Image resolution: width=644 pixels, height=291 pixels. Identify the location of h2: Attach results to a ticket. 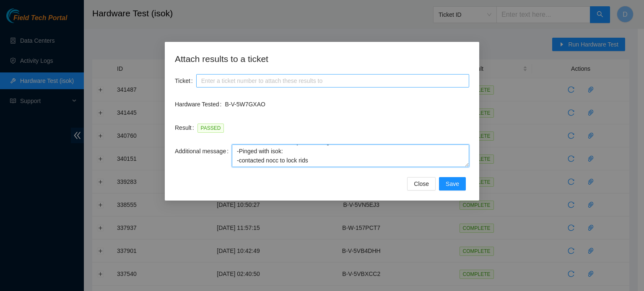
(322, 58).